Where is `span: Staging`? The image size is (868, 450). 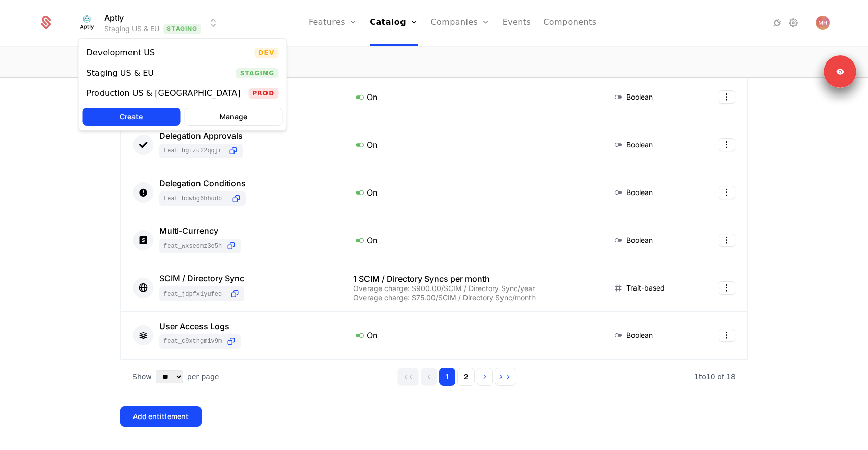 span: Staging is located at coordinates (257, 73).